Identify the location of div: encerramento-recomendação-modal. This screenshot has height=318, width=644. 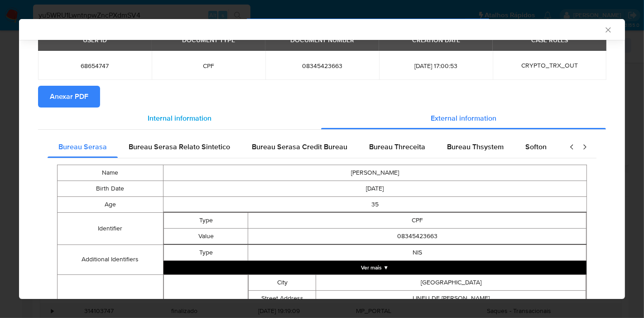
(322, 159).